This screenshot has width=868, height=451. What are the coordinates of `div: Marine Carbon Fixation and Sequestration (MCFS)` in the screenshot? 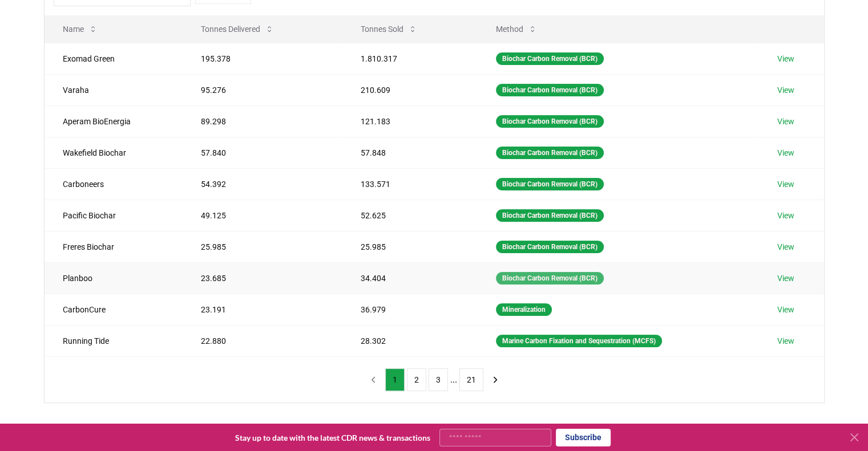 It's located at (578, 341).